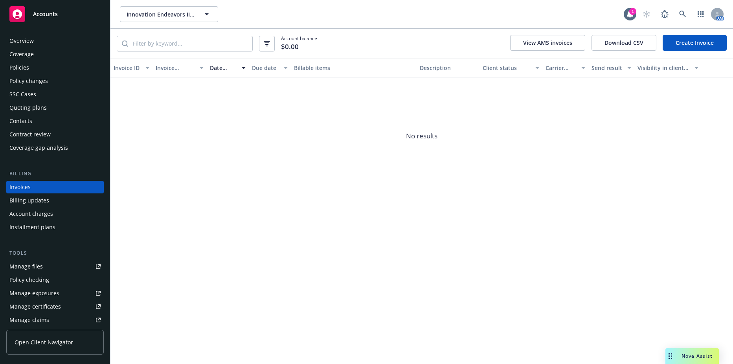  Describe the element at coordinates (55, 187) in the screenshot. I see `a: Invoices` at that location.